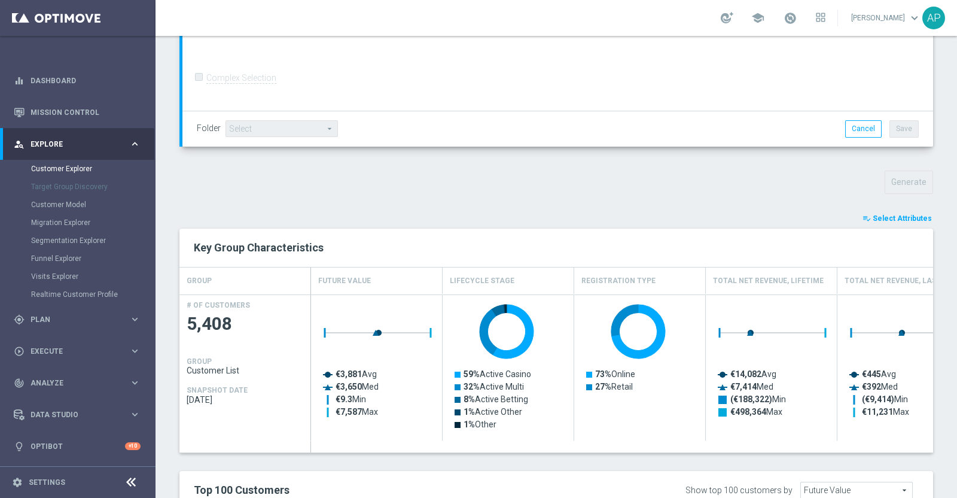  I want to click on text: Active Multi, so click(493, 386).